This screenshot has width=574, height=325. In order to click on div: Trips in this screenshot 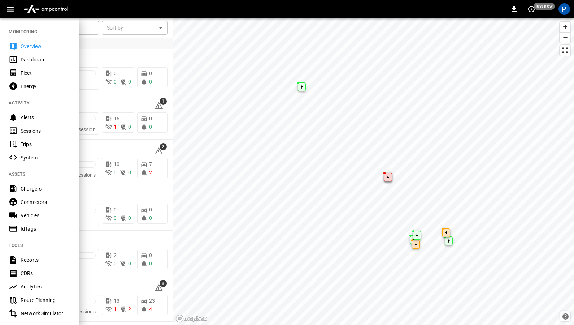, I will do `click(45, 144)`.